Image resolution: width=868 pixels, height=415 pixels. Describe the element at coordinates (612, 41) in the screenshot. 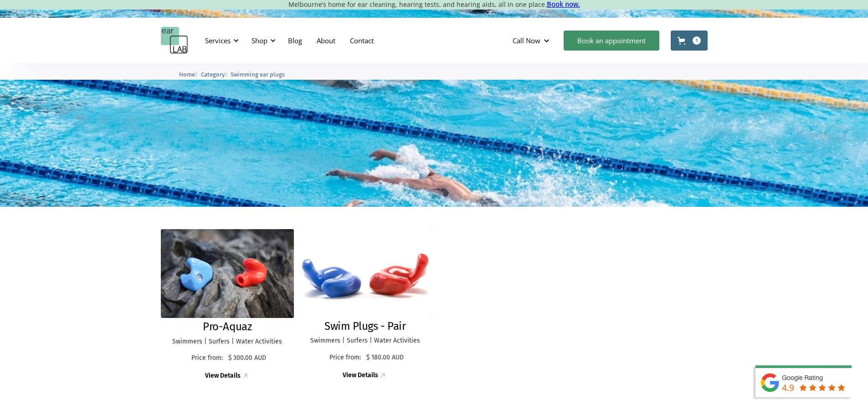

I see `a: Book an appointment` at that location.